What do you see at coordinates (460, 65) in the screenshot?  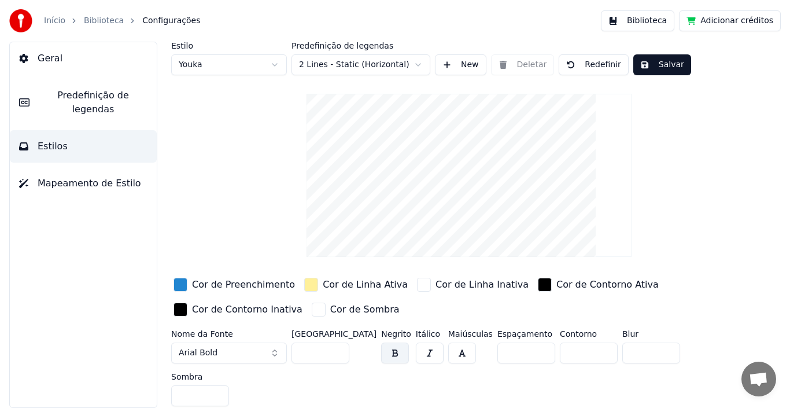 I see `button: New` at bounding box center [460, 65].